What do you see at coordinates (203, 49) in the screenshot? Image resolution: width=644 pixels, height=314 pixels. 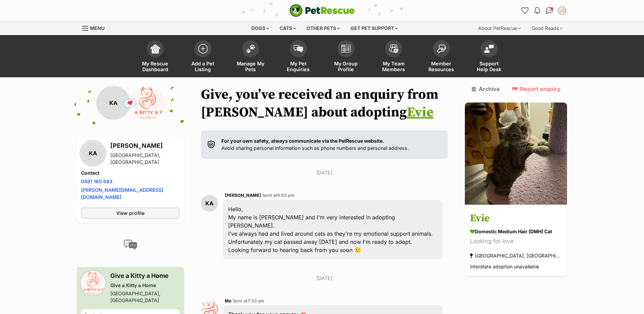 I see `img: add-pet-listing-icon-0afa8454b4691262ce3f59096e99ab1cd57d4a30225e0717b998d2c9b9846f56.svg` at bounding box center [203, 49].